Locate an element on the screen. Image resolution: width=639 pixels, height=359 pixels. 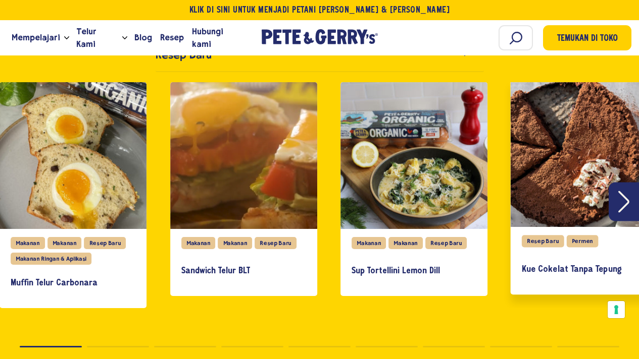
button: Halaman titik 7 is located at coordinates (453, 347).